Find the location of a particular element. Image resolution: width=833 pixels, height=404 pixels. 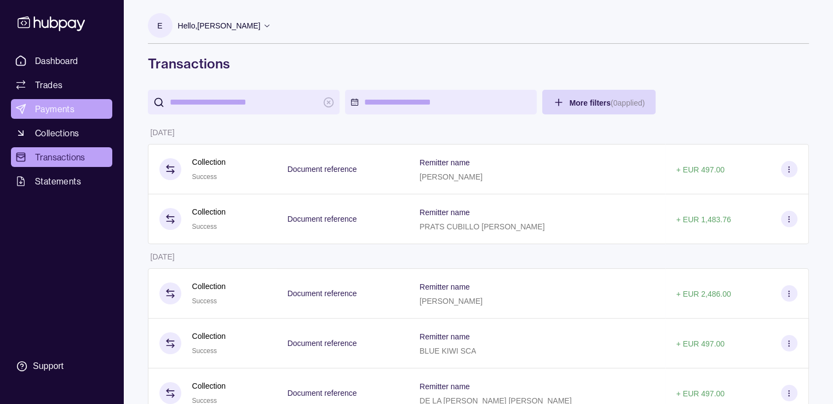

p: + EUR 2,486.00 is located at coordinates (704, 294).